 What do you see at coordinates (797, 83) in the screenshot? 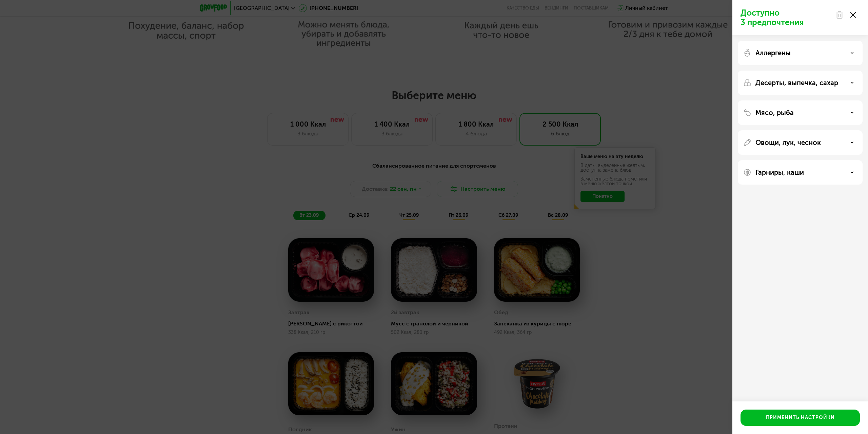
I see `p: Десерты, выпечка, сахар` at bounding box center [797, 83].